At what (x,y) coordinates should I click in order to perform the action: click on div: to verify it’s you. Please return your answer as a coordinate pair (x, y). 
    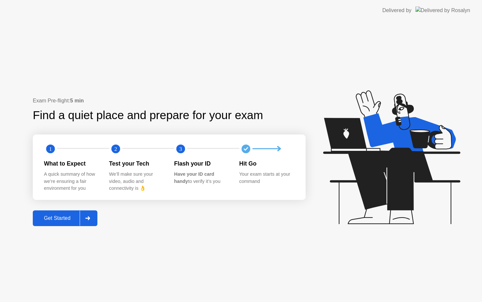
    Looking at the image, I should click on (201, 178).